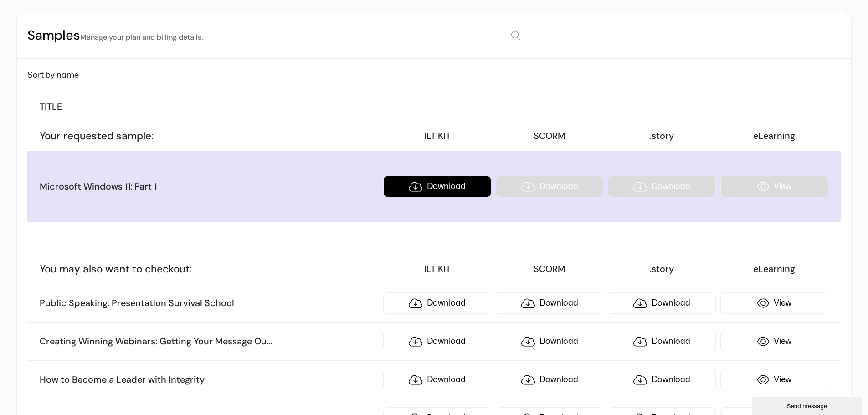 The width and height of the screenshot is (868, 415). I want to click on h3: Creating Winning Webinars: Getting Your Message Ou, so click(209, 342).